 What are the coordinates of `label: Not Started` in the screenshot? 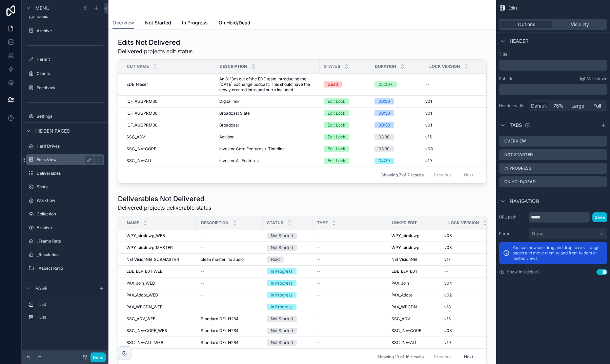 It's located at (519, 154).